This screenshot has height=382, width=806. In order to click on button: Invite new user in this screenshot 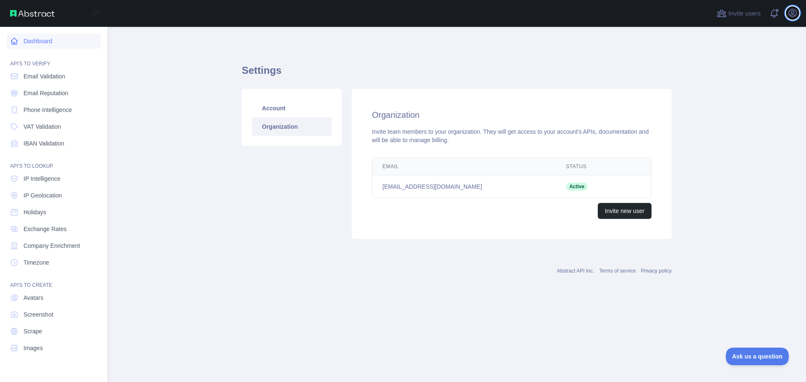, I will do `click(624, 211)`.